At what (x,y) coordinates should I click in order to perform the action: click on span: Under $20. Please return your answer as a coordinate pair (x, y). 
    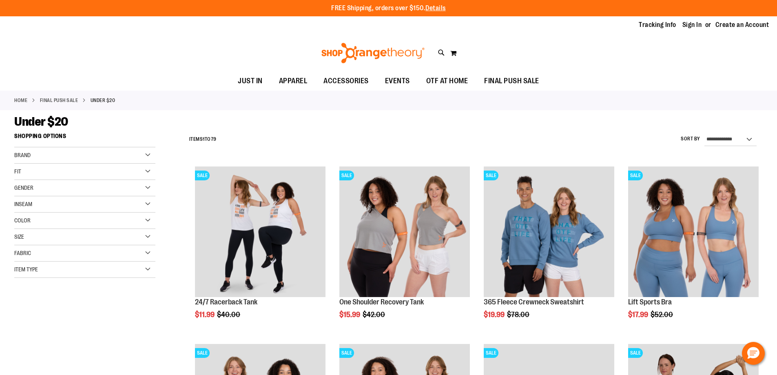
    Looking at the image, I should click on (41, 122).